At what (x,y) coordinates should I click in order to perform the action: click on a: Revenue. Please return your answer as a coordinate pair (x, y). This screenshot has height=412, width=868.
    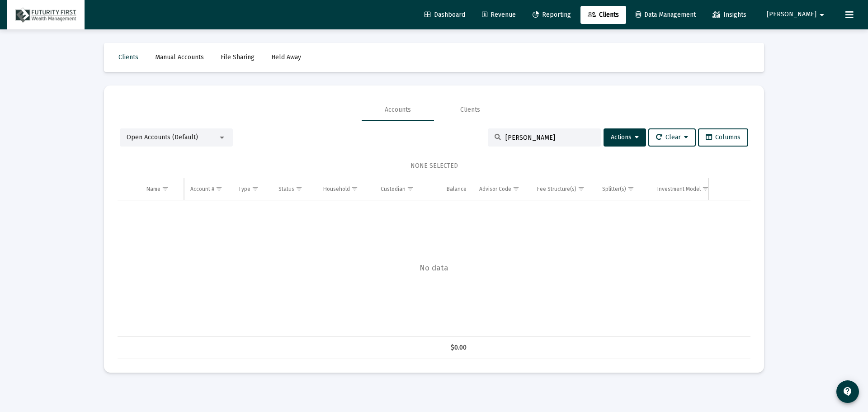
    Looking at the image, I should click on (499, 15).